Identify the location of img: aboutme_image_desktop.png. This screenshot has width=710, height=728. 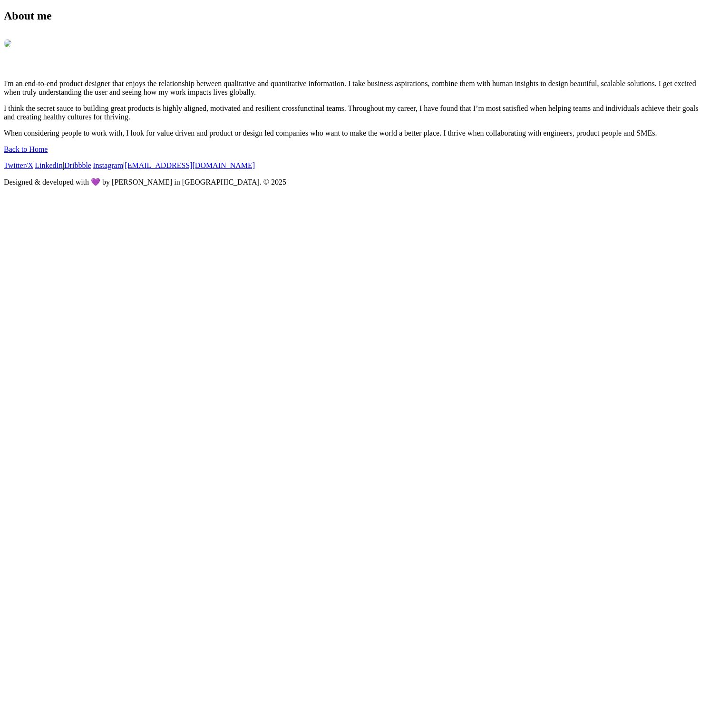
(8, 44).